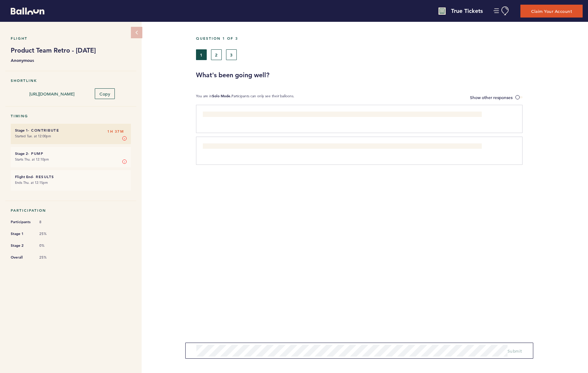 Image resolution: width=588 pixels, height=373 pixels. Describe the element at coordinates (27, 11) in the screenshot. I see `svg: Balloon` at that location.